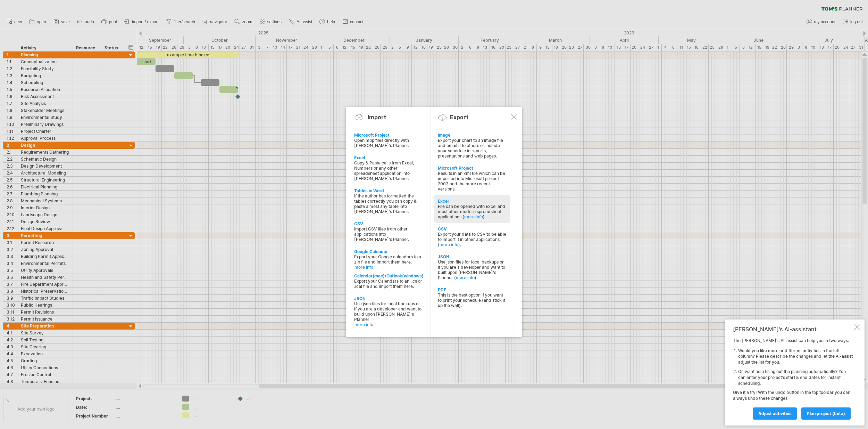 This screenshot has width=868, height=429. What do you see at coordinates (472, 135) in the screenshot?
I see `div: Image` at bounding box center [472, 135].